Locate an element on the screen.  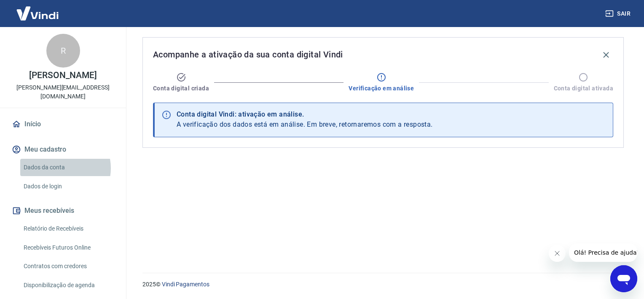
span: Conta digital ativada is located at coordinates (583, 88).